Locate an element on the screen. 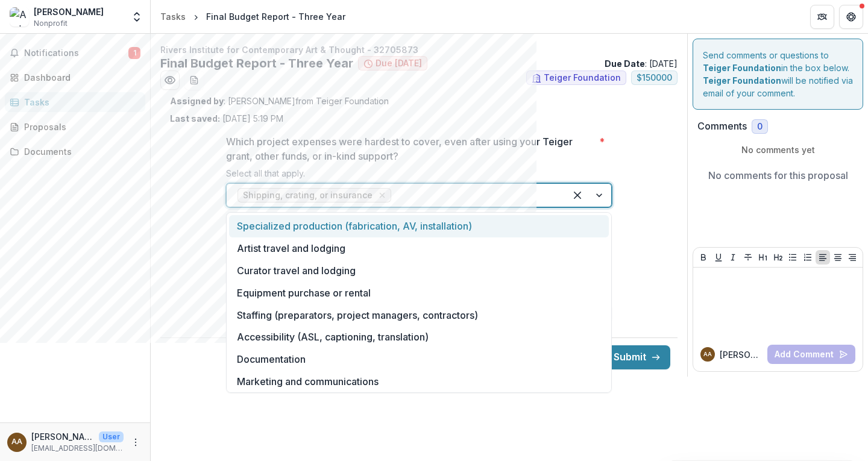 The image size is (868, 461). button: Align Left is located at coordinates (823, 257).